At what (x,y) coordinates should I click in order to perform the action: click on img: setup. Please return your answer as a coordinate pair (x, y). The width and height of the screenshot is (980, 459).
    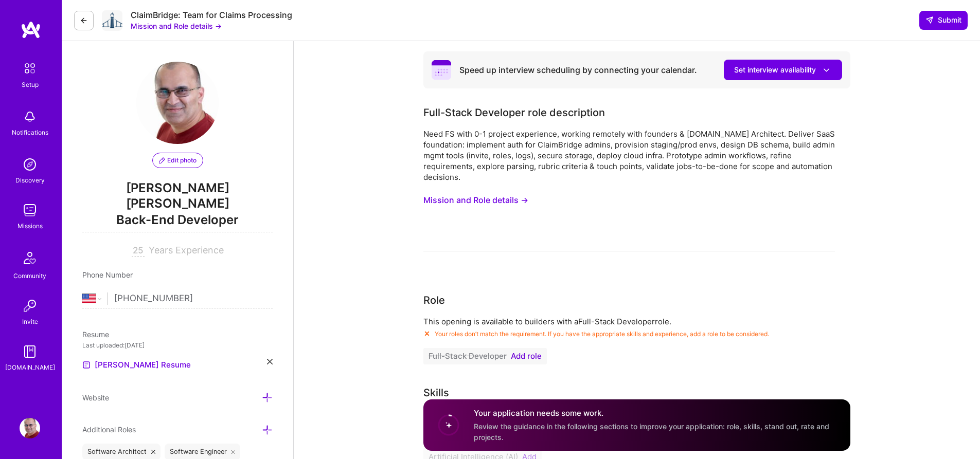
    Looking at the image, I should click on (30, 69).